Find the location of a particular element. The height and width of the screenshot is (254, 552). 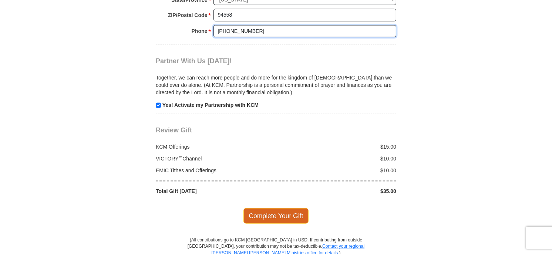

div: $15.00 is located at coordinates (338, 147).